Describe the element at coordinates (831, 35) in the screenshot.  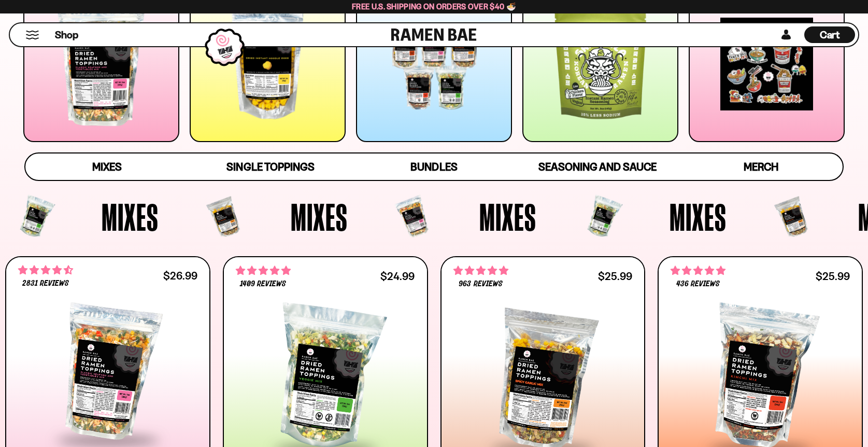
I see `span: Cart` at that location.